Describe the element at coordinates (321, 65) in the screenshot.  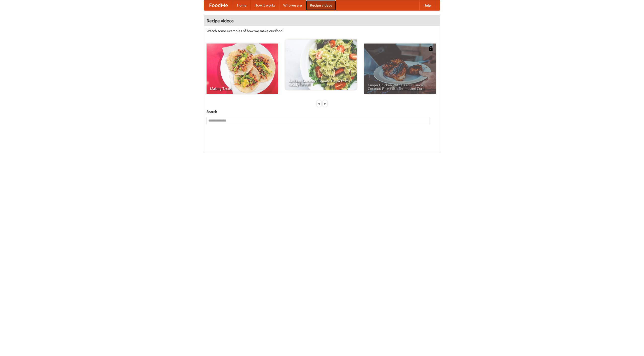
I see `a: An Easy, Summery Tomato Pasta That's Ready for Fall` at that location.